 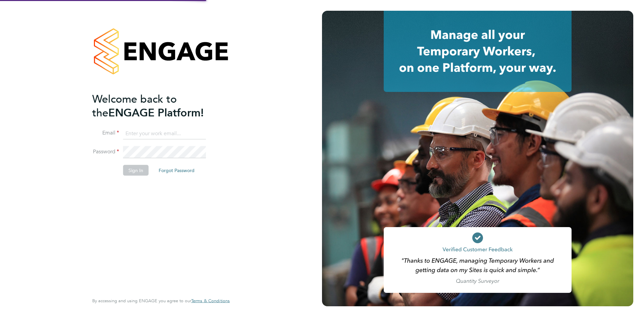 What do you see at coordinates (136, 171) in the screenshot?
I see `button: Sign In` at bounding box center [136, 171].